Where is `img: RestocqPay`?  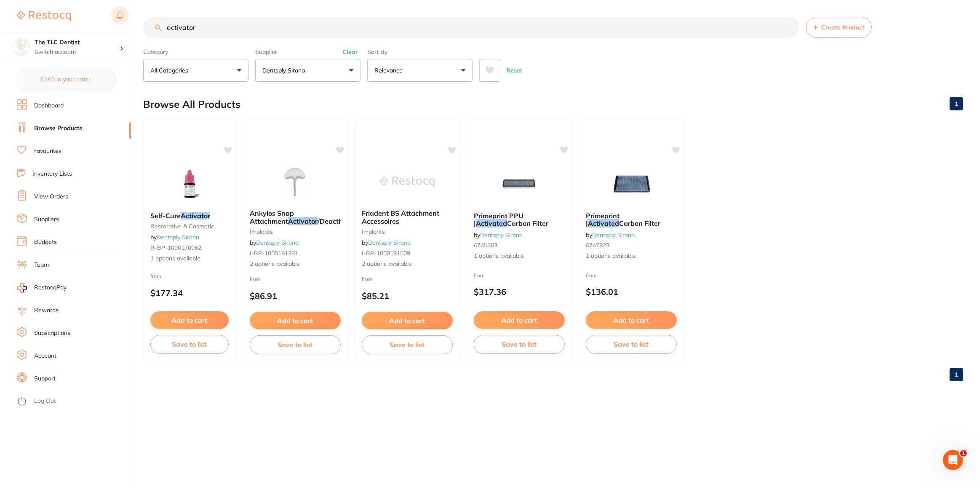
img: RestocqPay is located at coordinates (22, 288).